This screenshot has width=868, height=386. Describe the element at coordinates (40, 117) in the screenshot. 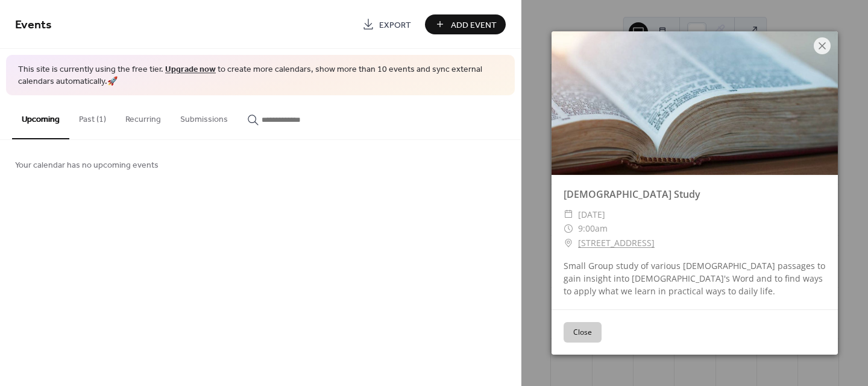

I see `button: Upcoming` at that location.